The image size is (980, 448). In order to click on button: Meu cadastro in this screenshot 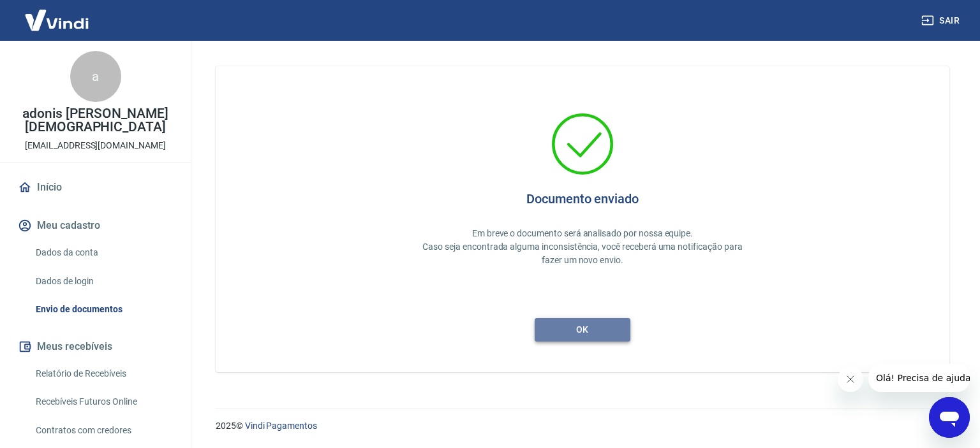, I will do `click(95, 225)`.